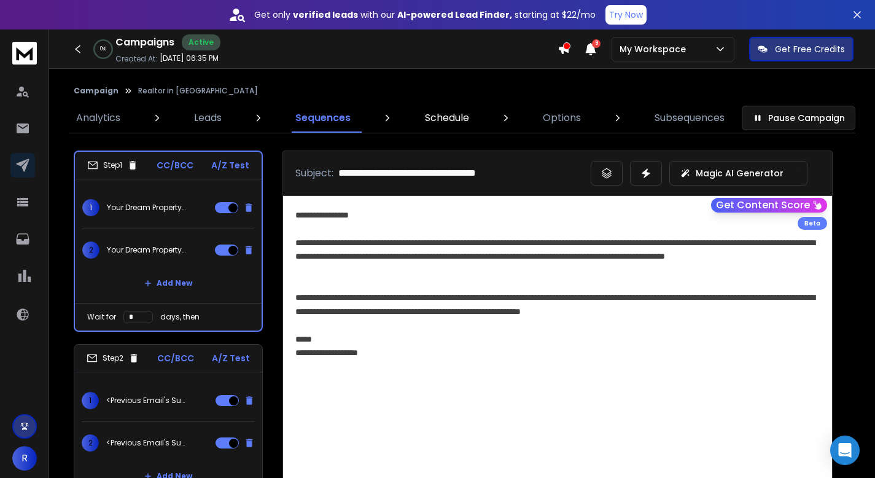 Image resolution: width=875 pixels, height=478 pixels. Describe the element at coordinates (323, 118) in the screenshot. I see `p: Sequences` at that location.